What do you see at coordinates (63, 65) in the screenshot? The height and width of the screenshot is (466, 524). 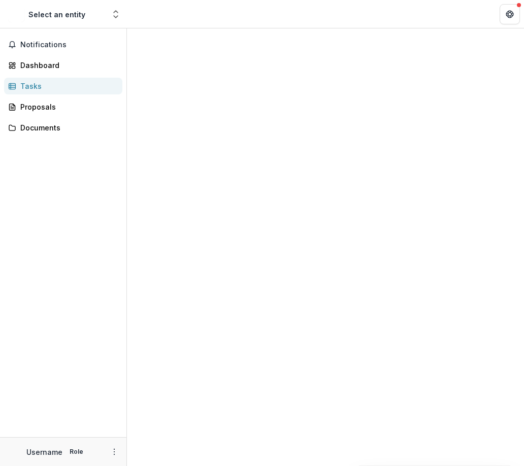 I see `a: Dashboard` at bounding box center [63, 65].